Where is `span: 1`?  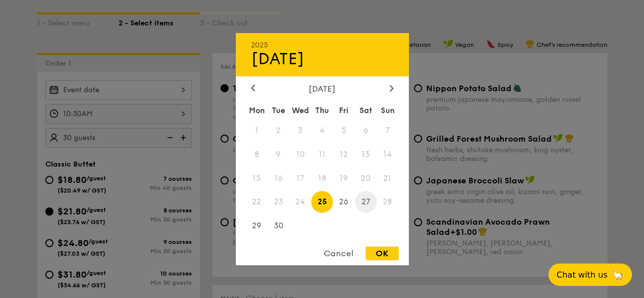
span: 1 is located at coordinates (257, 130).